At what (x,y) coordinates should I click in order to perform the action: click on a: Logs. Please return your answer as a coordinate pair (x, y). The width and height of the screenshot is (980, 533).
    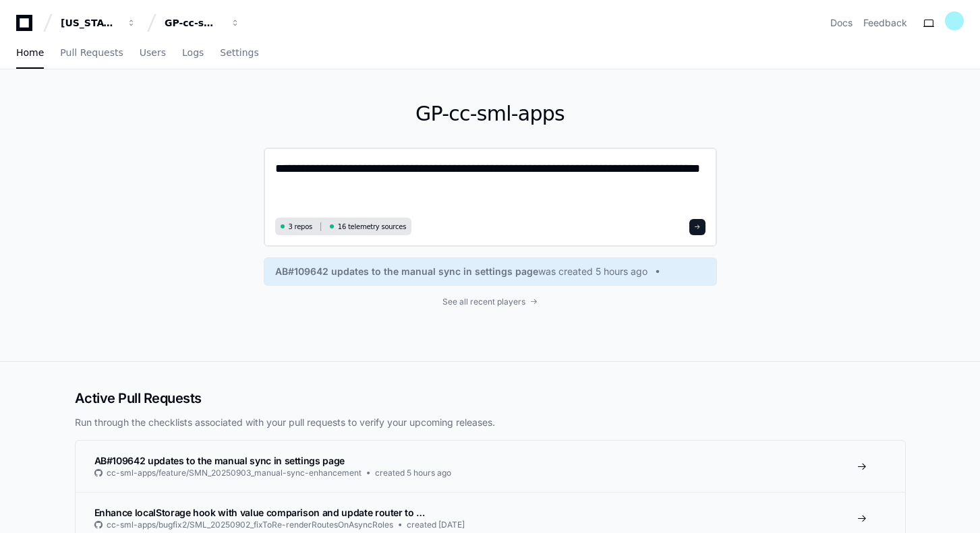
    Looking at the image, I should click on (193, 53).